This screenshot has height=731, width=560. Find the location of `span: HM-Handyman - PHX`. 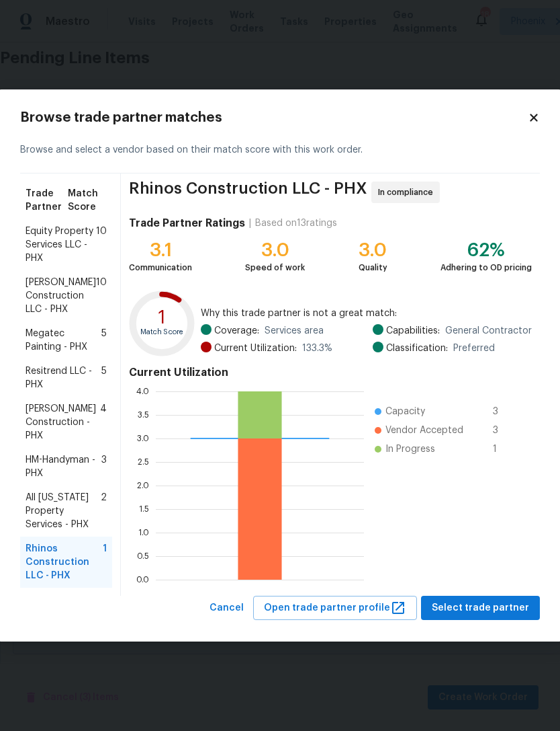

span: HM-Handyman - PHX is located at coordinates (63, 466).